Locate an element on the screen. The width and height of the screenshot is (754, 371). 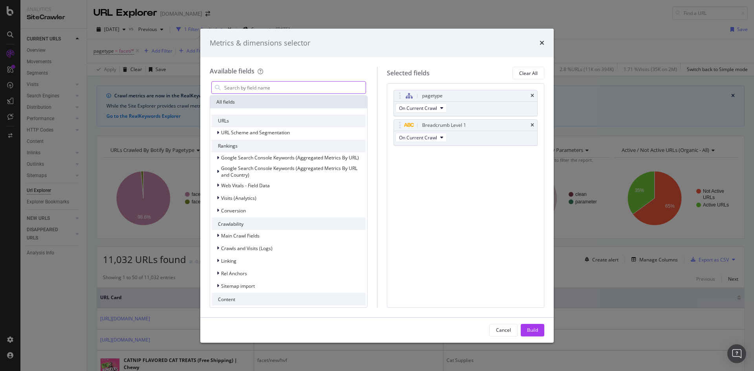
input: Search by field name is located at coordinates (294, 88).